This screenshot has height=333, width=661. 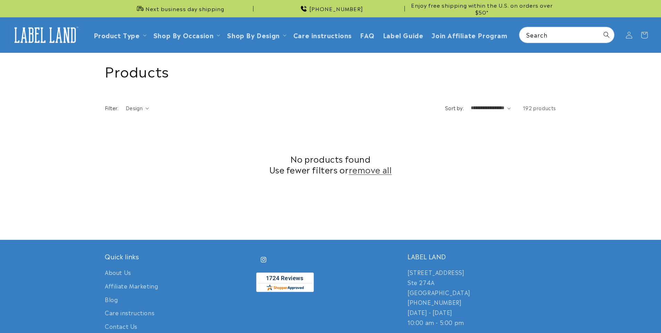 I want to click on span: Enjoy free shipping within the U.S. on orders over $50*, so click(x=482, y=8).